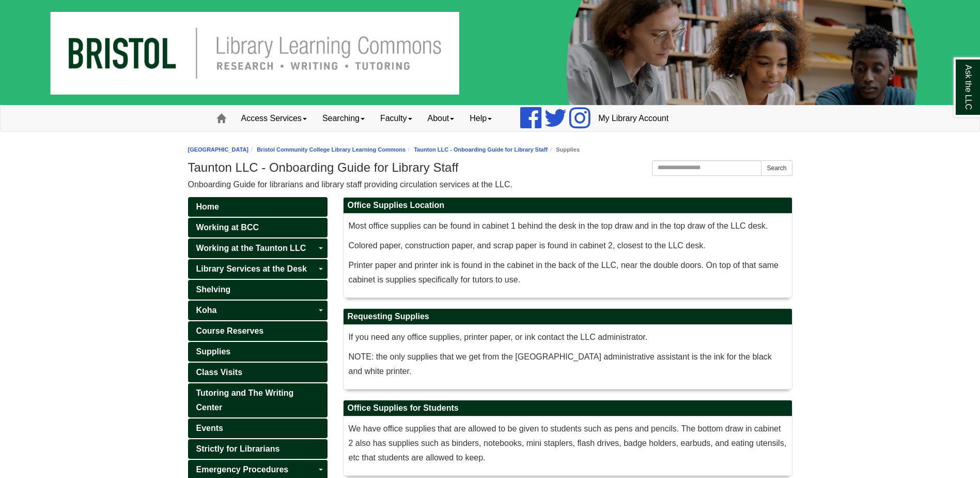 The width and height of the screenshot is (980, 478). I want to click on a: Library Services at the Desk, so click(258, 269).